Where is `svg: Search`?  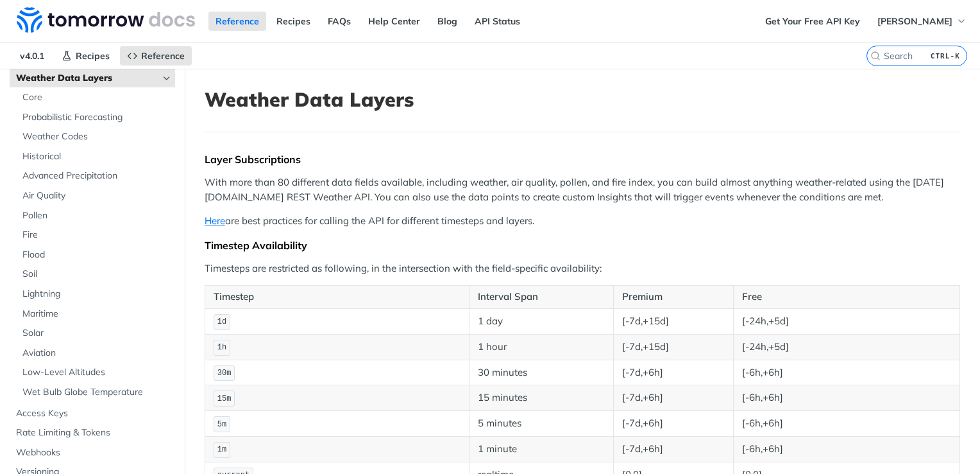
svg: Search is located at coordinates (876, 56).